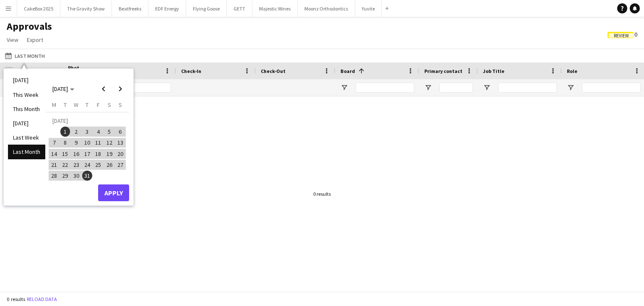 The image size is (644, 306). I want to click on button: 17-07-2025, so click(87, 154).